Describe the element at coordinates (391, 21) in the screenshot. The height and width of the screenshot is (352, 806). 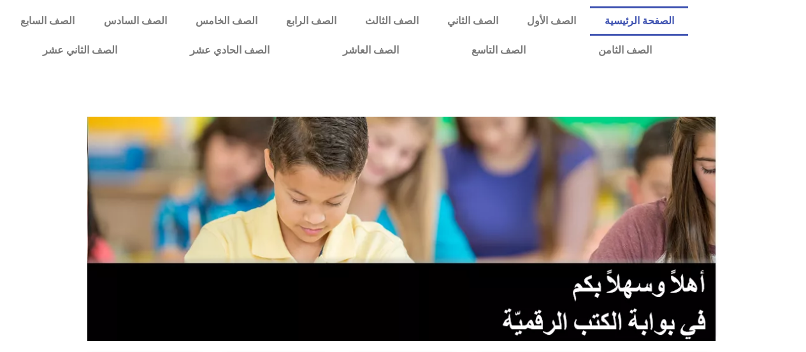
I see `a: الصف الثالث` at that location.